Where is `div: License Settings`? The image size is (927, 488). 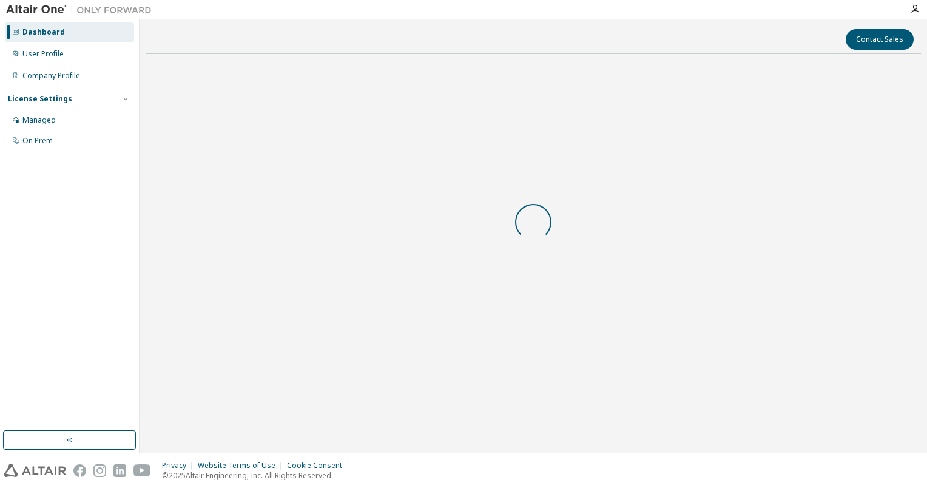
div: License Settings is located at coordinates (40, 99).